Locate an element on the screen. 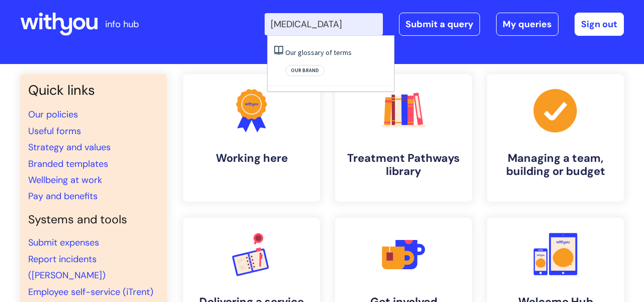  a: My queries is located at coordinates (528, 24).